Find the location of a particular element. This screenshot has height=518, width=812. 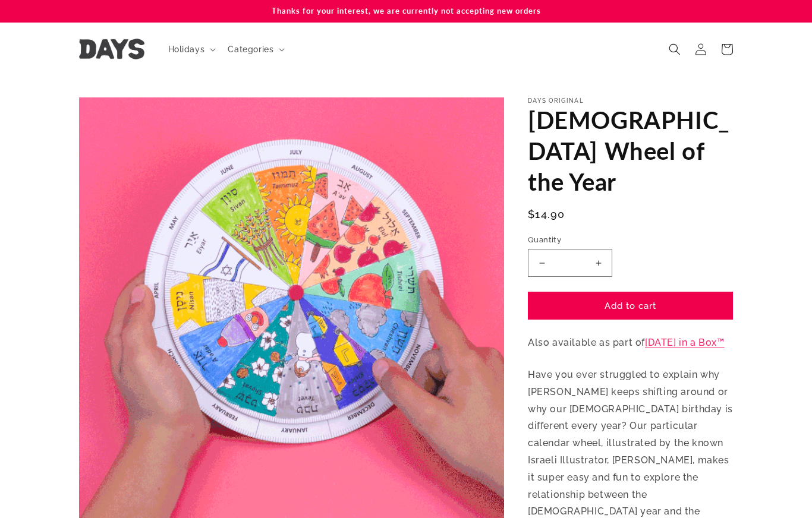

summary: Categories is located at coordinates (255, 49).